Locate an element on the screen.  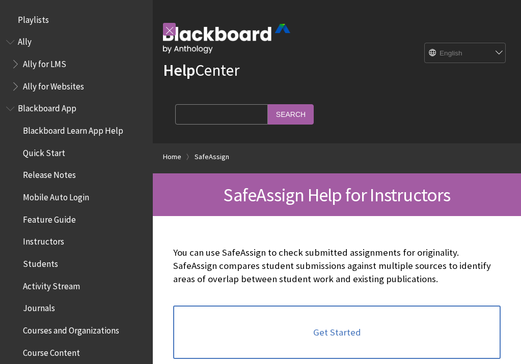
span: Ally for LMS is located at coordinates (44, 62).